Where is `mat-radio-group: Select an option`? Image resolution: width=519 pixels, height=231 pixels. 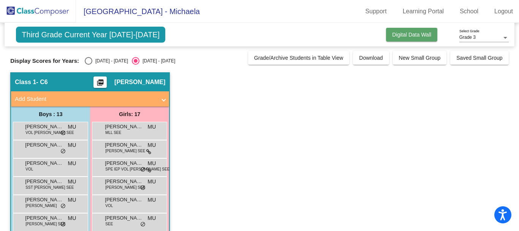
mat-radio-group: Select an option is located at coordinates (130, 61).